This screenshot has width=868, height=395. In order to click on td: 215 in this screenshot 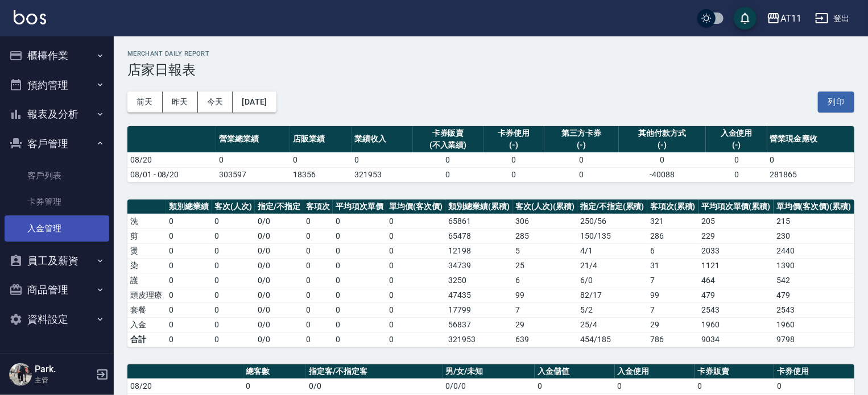, I will do `click(814, 221)`.